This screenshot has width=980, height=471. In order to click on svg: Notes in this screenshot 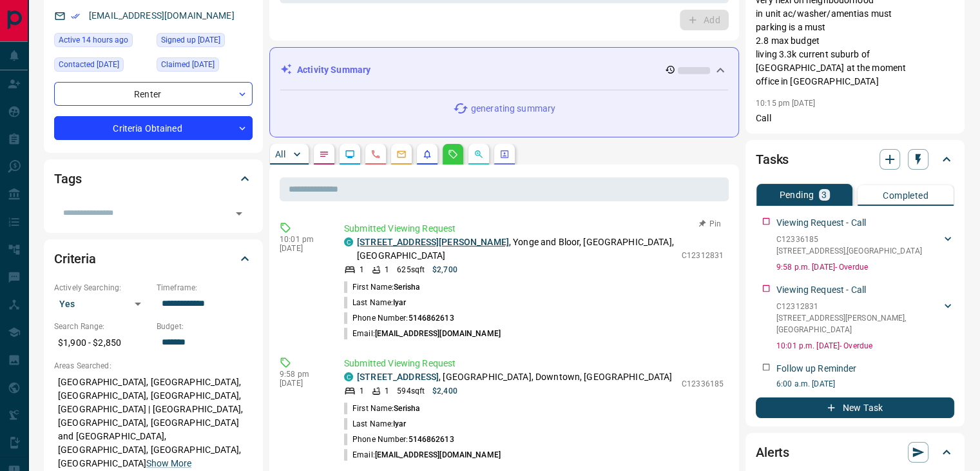, I will do `click(324, 154)`.